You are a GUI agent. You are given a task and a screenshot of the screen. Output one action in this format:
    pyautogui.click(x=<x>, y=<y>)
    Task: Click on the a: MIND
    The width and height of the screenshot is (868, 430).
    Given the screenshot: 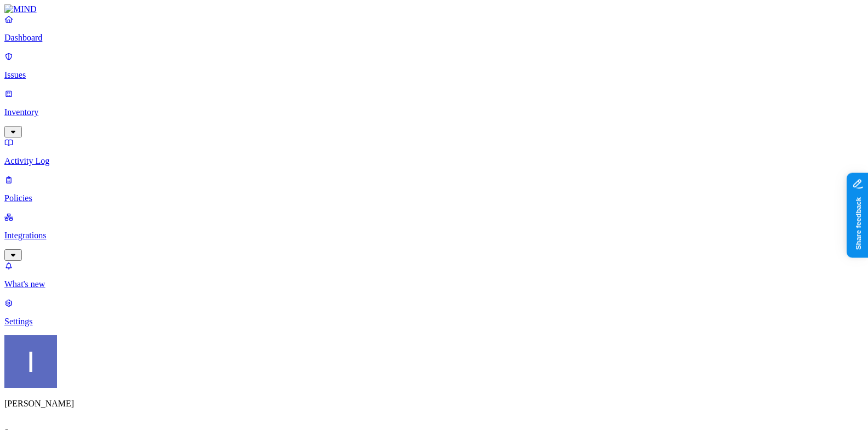 What is the action you would take?
    pyautogui.click(x=434, y=10)
    